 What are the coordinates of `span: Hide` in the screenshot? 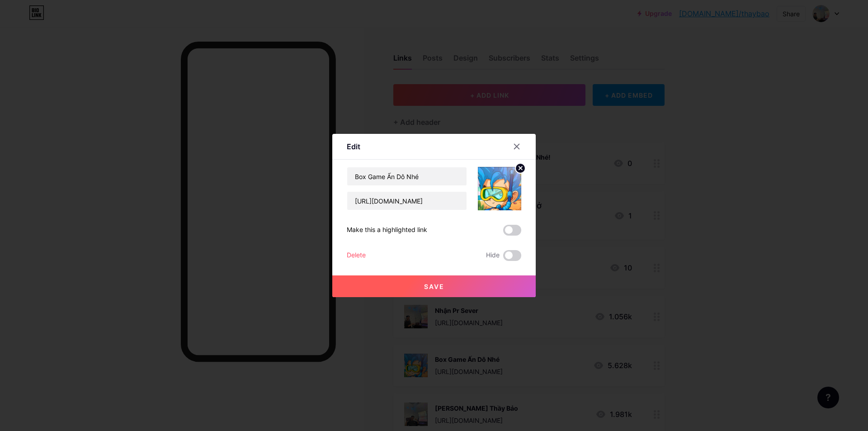 It's located at (493, 256).